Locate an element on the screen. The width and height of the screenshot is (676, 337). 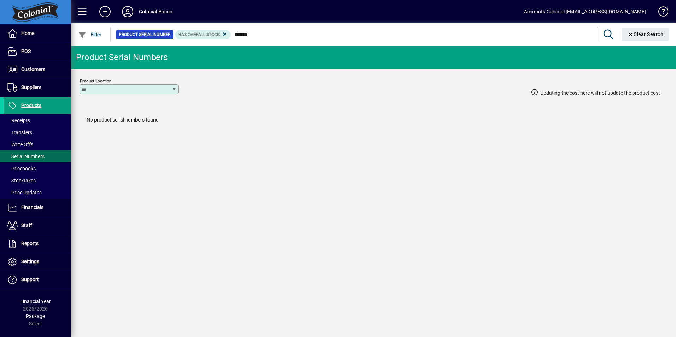
span: Staff is located at coordinates (27, 226).